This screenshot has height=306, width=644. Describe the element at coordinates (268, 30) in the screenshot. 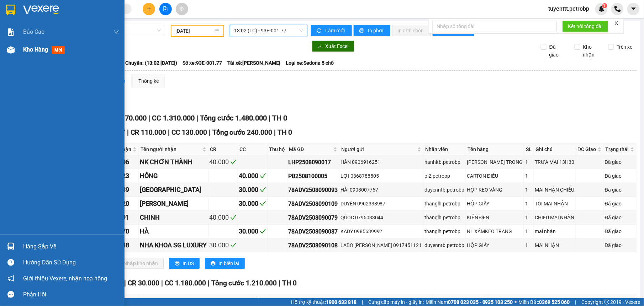

I see `span: 13:02 (TC) - 93E-001.77` at that location.